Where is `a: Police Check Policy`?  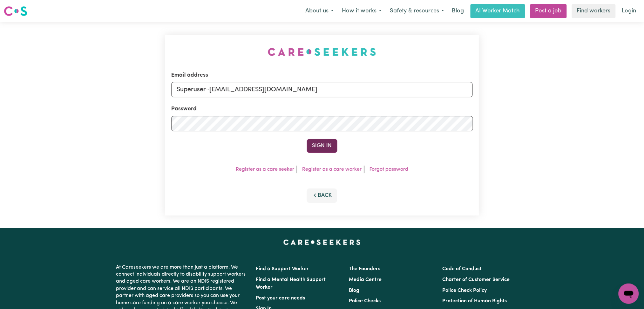 a: Police Check Policy is located at coordinates (464, 291).